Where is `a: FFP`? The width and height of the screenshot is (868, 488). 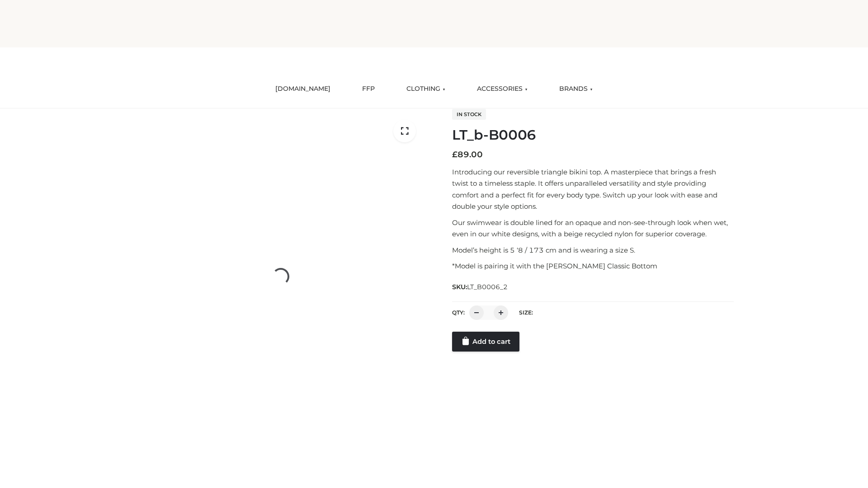 a: FFP is located at coordinates (369, 89).